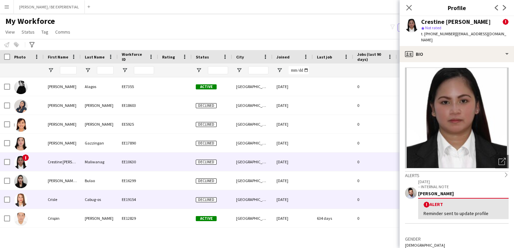  What do you see at coordinates (463, 187) in the screenshot?
I see `p: – INTERNAL NOTE` at bounding box center [463, 187].